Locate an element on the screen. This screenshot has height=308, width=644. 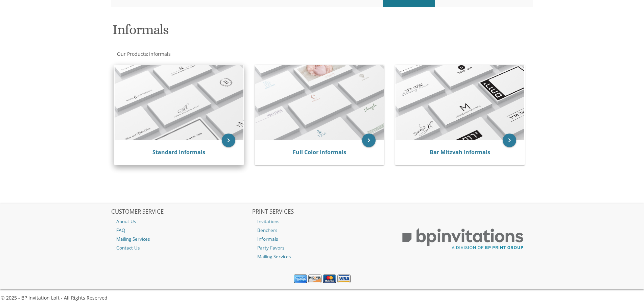
a: Contact Us is located at coordinates (181, 248).